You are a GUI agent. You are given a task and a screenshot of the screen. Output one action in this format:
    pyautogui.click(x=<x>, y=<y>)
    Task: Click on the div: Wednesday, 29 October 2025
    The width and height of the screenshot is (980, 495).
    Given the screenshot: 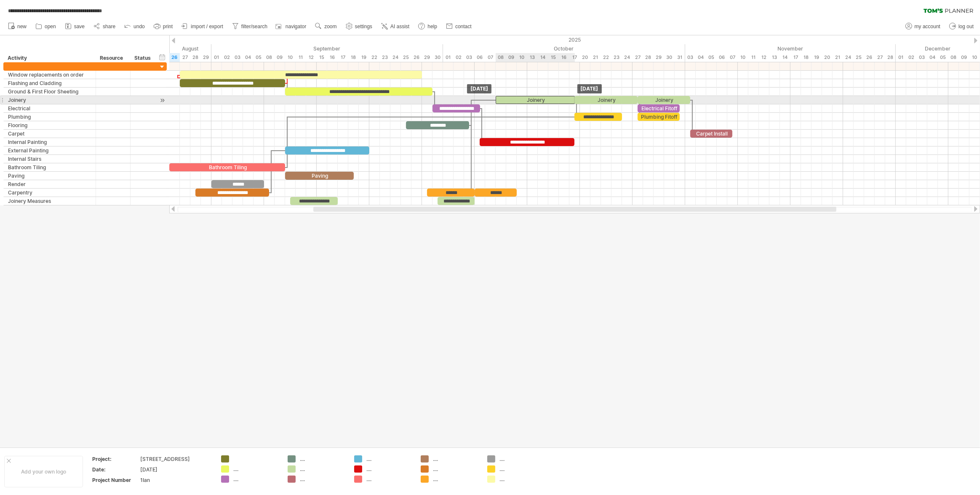 What is the action you would take?
    pyautogui.click(x=659, y=57)
    